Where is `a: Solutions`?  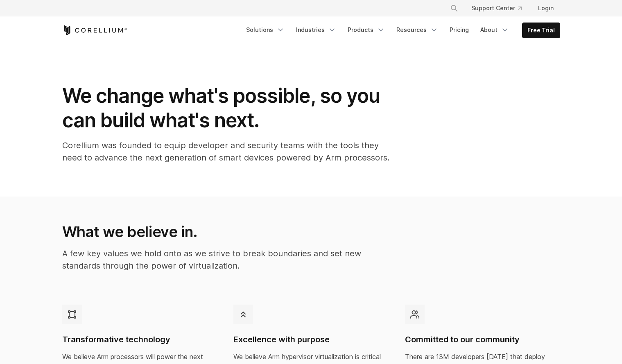
a: Solutions is located at coordinates (265, 30).